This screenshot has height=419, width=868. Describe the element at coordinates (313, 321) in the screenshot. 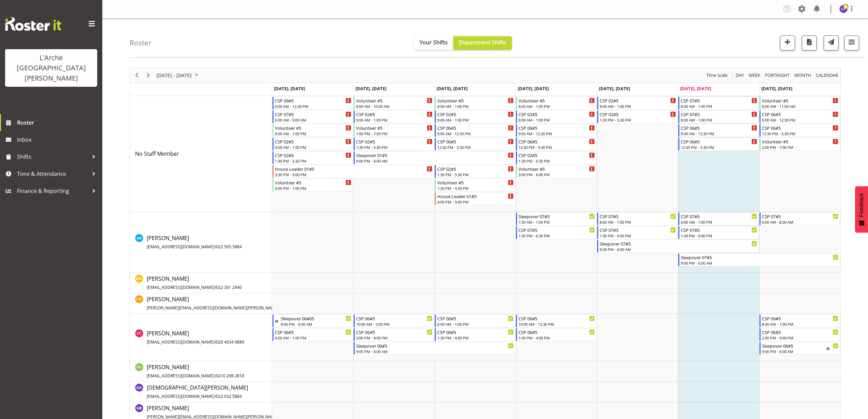

I see `div: Crissandra Cruz"s event - Sleepover 06#05 Begin From Sunday, August 10, 2025 at 9:00:00 PM GMT+12...` at that location.